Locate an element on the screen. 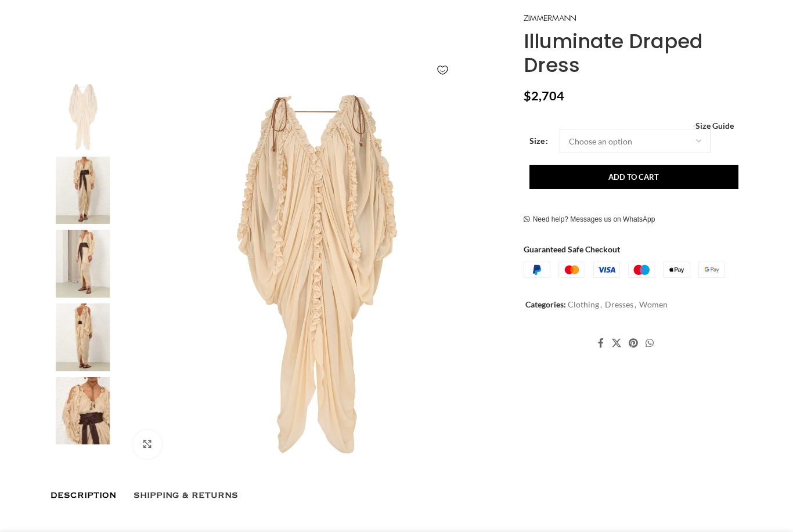 The image size is (793, 532). a: Clothing is located at coordinates (583, 304).